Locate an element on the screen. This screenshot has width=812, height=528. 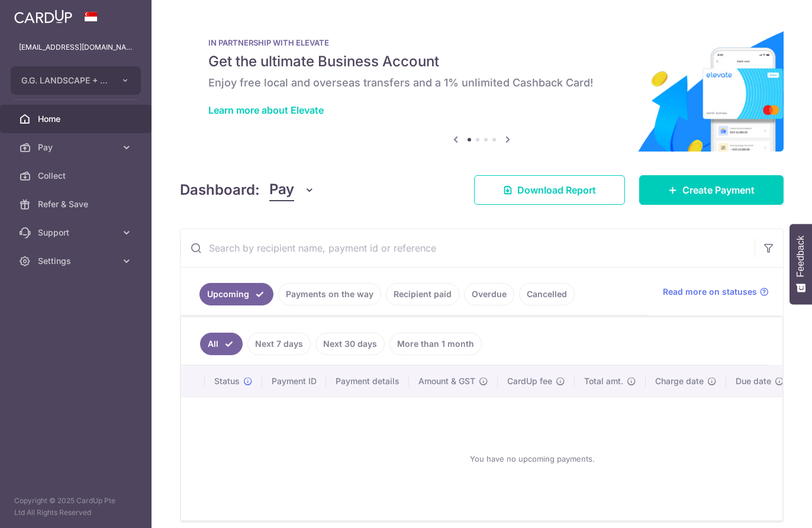
button: Pay is located at coordinates (292, 190).